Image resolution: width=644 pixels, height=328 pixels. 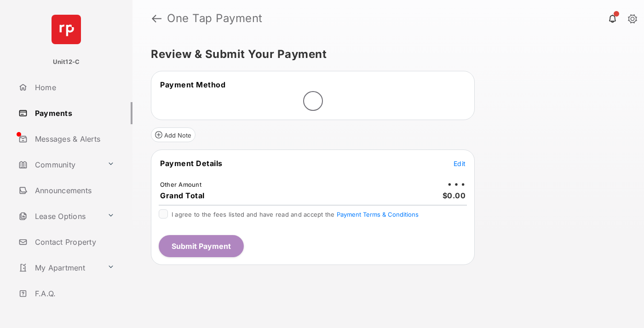 What do you see at coordinates (73, 88) in the screenshot?
I see `a: Home` at bounding box center [73, 88].